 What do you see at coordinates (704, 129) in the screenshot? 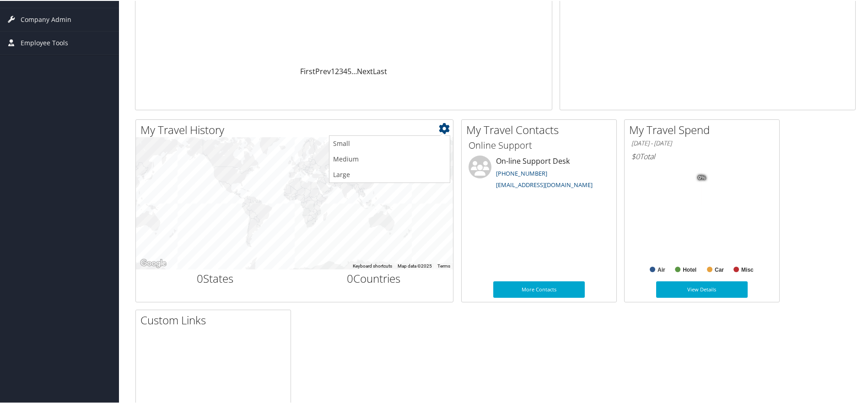
I see `h2: My Travel Spend` at bounding box center [704, 129].